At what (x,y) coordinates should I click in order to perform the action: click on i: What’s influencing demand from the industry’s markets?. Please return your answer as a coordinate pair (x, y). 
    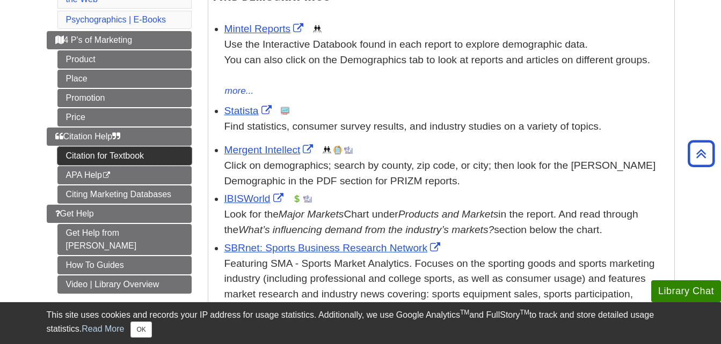
    Looking at the image, I should click on (366, 230).